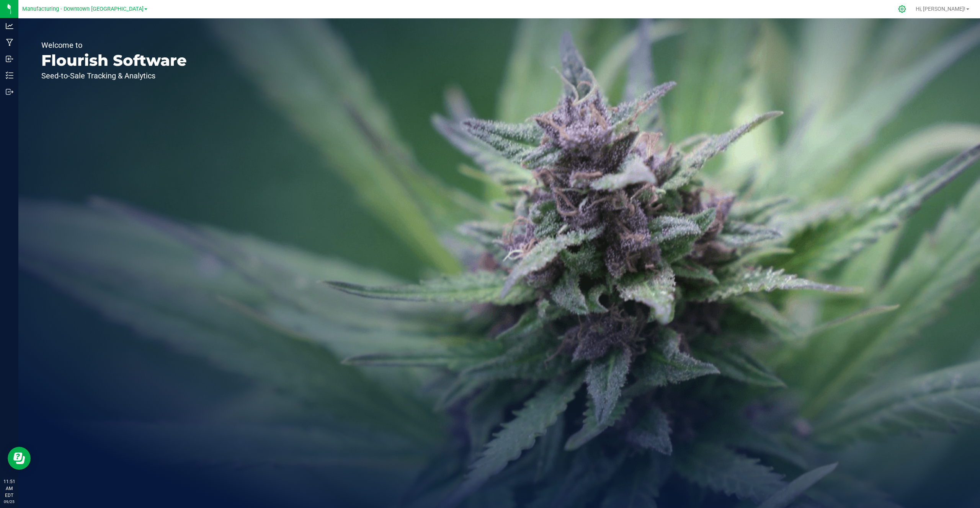 The image size is (980, 508). Describe the element at coordinates (9, 43) in the screenshot. I see `inline-svg: Manufacturing` at that location.